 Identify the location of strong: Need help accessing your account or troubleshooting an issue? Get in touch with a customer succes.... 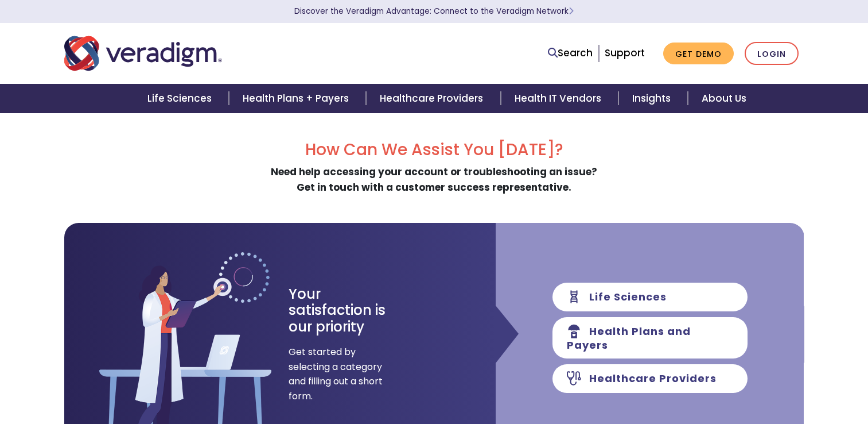
(434, 179).